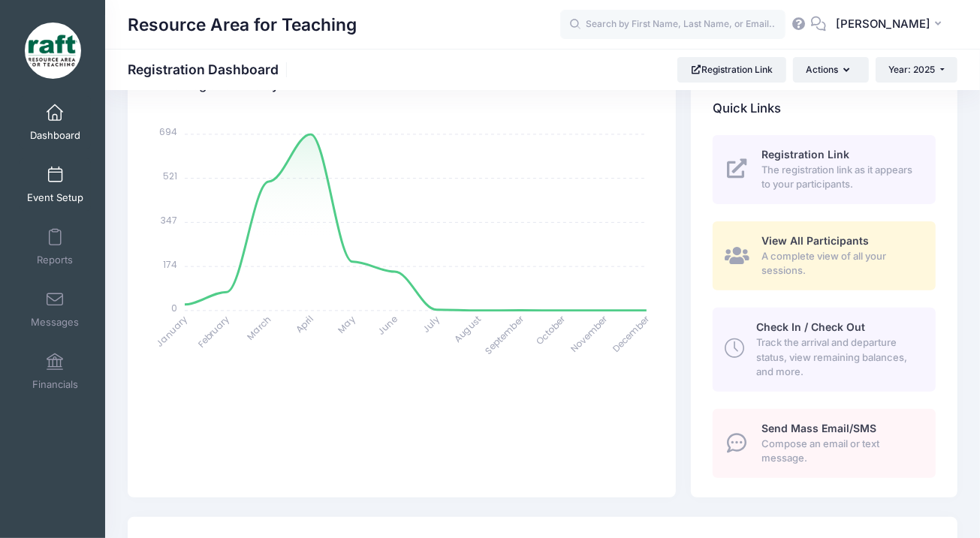  What do you see at coordinates (55, 385) in the screenshot?
I see `span: Financials` at bounding box center [55, 385].